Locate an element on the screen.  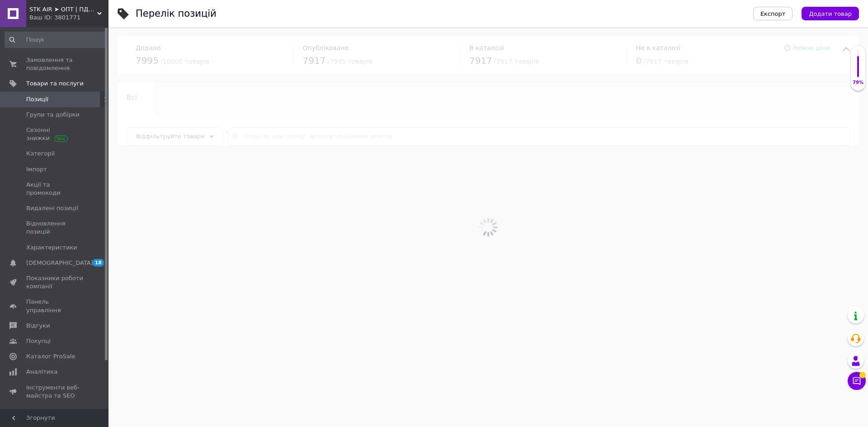
span: Видалені позиції is located at coordinates (52, 208).